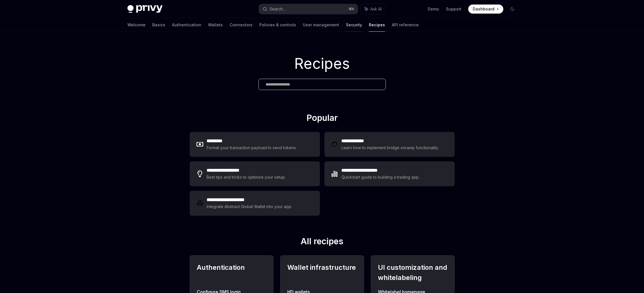  I want to click on button: Toggle dark mode, so click(513, 9).